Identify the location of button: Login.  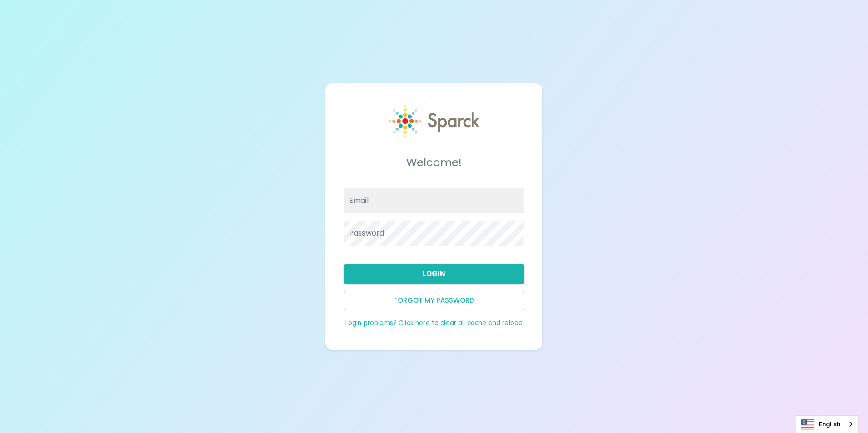
(434, 274).